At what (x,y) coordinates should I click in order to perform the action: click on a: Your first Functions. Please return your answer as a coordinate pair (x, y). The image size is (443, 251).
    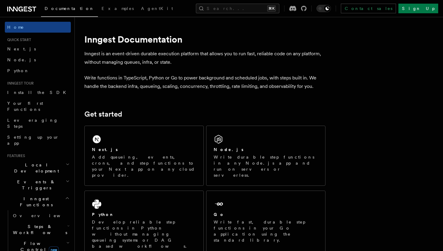
    Looking at the image, I should click on (38, 106).